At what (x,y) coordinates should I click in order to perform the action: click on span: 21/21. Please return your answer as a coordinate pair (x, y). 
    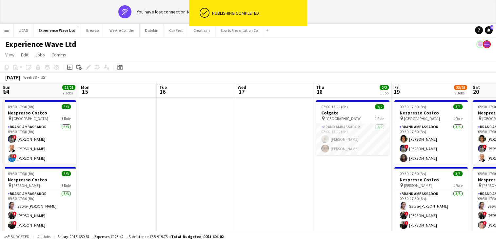
    Looking at the image, I should click on (69, 87).